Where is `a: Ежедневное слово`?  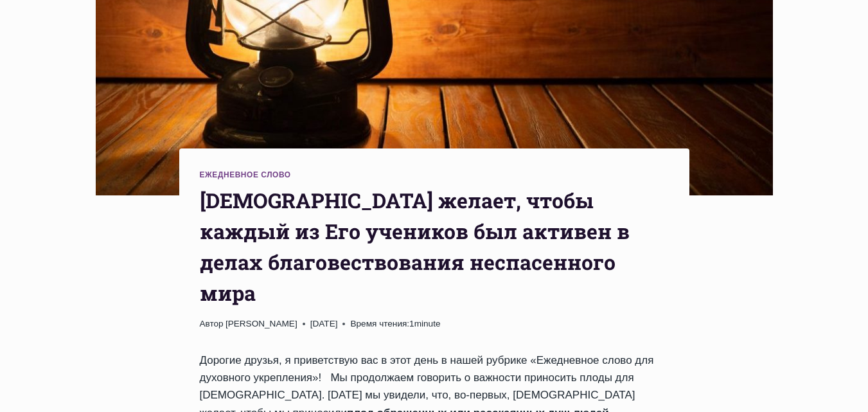
a: Ежедневное слово is located at coordinates (245, 175).